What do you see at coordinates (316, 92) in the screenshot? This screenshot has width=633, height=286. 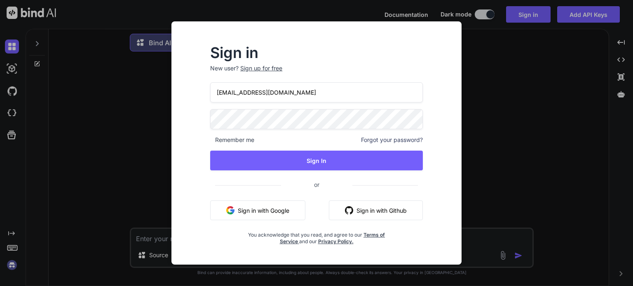 I see `input: Login or Email` at bounding box center [316, 92].